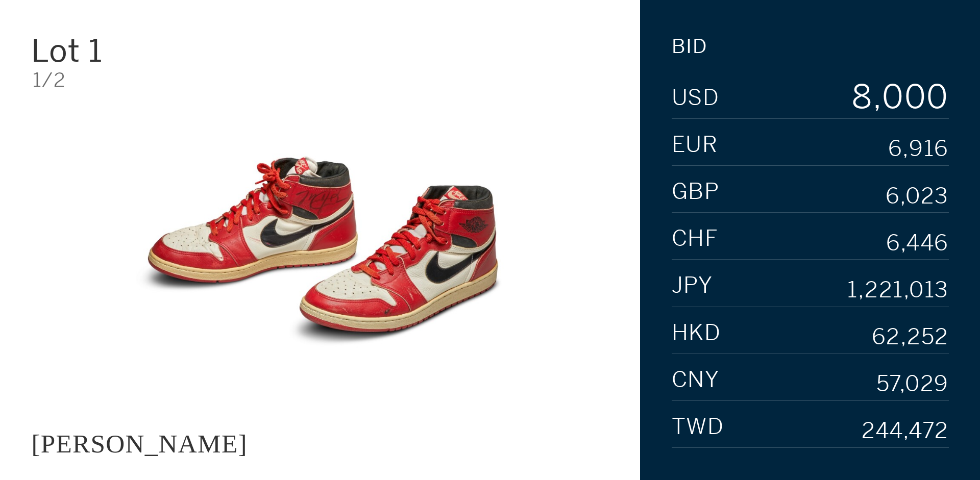  What do you see at coordinates (918, 196) in the screenshot?
I see `div: 6,023` at bounding box center [918, 196].